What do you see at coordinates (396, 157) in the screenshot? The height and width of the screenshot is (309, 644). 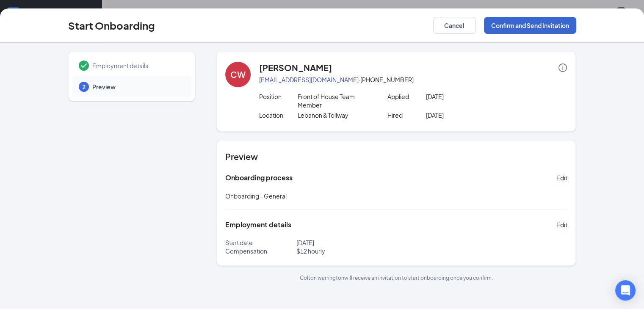 I see `h4: Preview` at bounding box center [396, 157].